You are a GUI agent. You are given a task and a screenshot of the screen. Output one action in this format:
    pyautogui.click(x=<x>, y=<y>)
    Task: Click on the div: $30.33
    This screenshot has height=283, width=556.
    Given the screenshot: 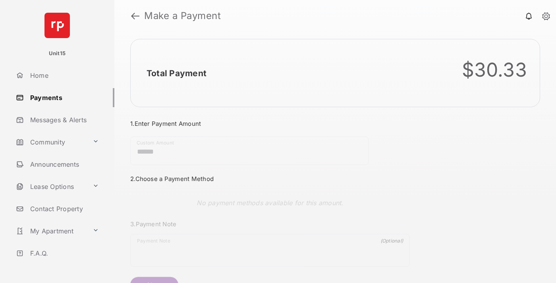 What is the action you would take?
    pyautogui.click(x=494, y=70)
    